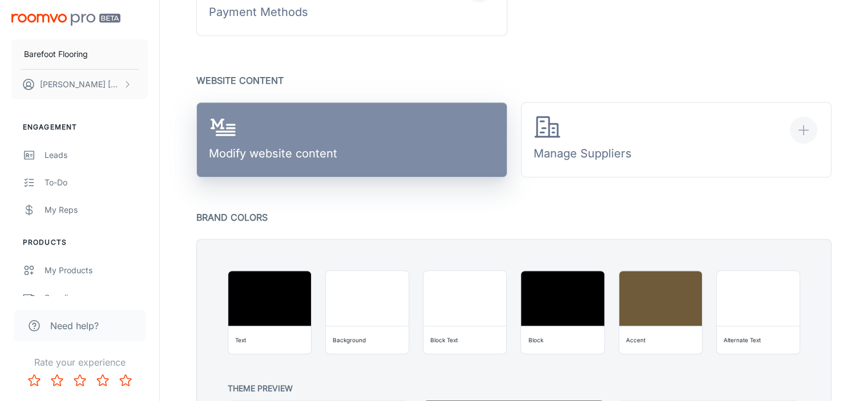  What do you see at coordinates (96, 155) in the screenshot?
I see `div: Leads` at bounding box center [96, 155].